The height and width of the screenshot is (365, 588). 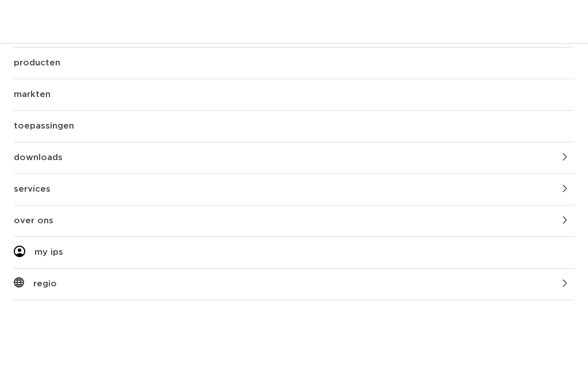 I want to click on a: services, so click(x=294, y=190).